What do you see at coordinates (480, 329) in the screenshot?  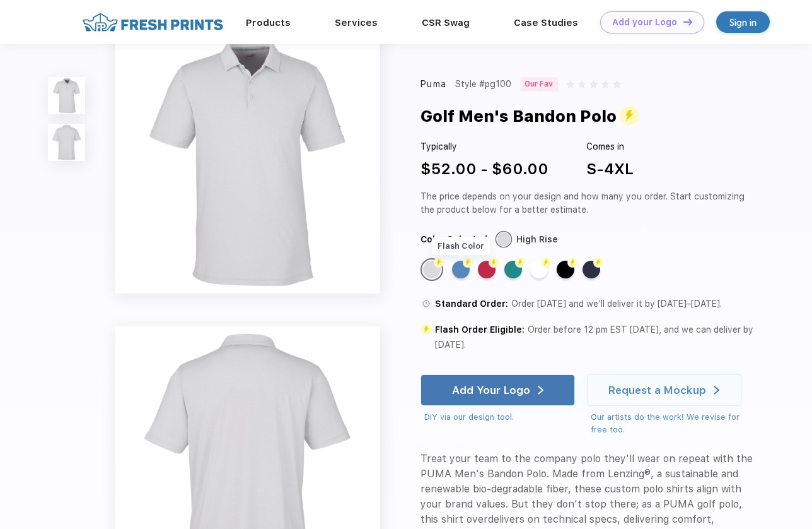 I see `span: Flash Order Eligible:` at bounding box center [480, 329].